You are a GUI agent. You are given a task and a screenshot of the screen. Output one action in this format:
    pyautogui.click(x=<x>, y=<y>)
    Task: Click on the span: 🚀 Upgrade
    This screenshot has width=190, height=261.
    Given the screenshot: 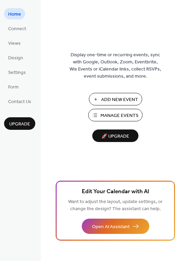 What is the action you would take?
    pyautogui.click(x=115, y=136)
    